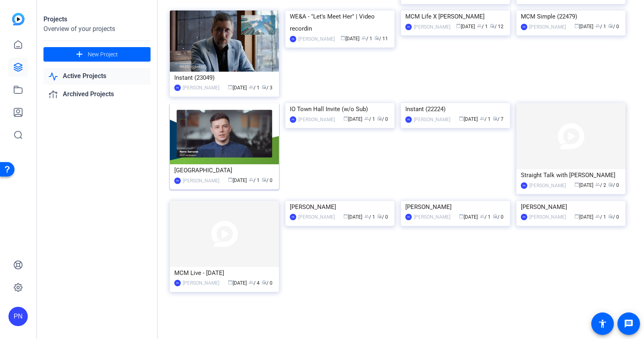 This screenshot has height=339, width=644. I want to click on div: WE&A - "Let's Meet Her" | Video recordin, so click(340, 23).